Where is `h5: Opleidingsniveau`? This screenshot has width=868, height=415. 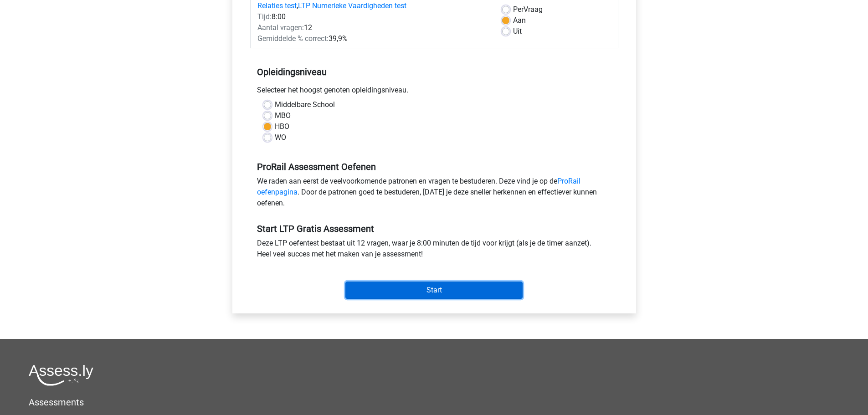
h5: Opleidingsniveau is located at coordinates (434, 72).